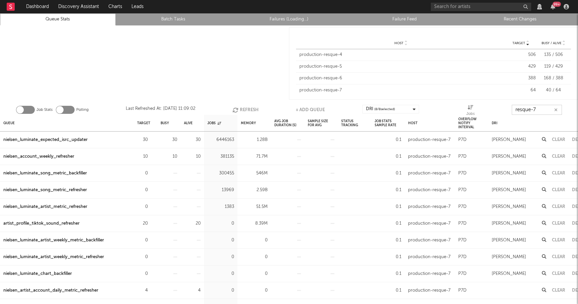 This screenshot has width=578, height=304. I want to click on div: 71.7M, so click(254, 156).